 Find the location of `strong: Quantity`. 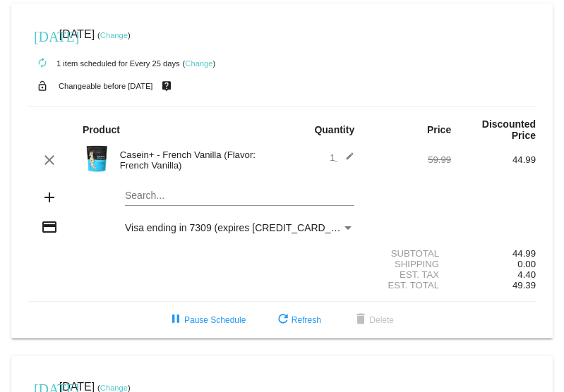

strong: Quantity is located at coordinates (334, 130).